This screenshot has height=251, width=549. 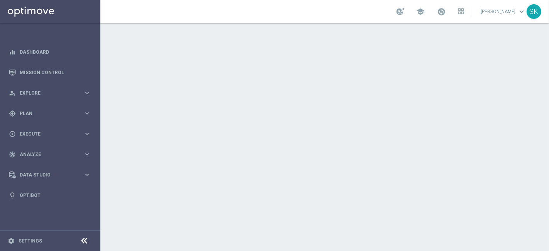 What do you see at coordinates (50, 154) in the screenshot?
I see `button: track_changes Analyze keyboard_arrow_right` at bounding box center [50, 154].